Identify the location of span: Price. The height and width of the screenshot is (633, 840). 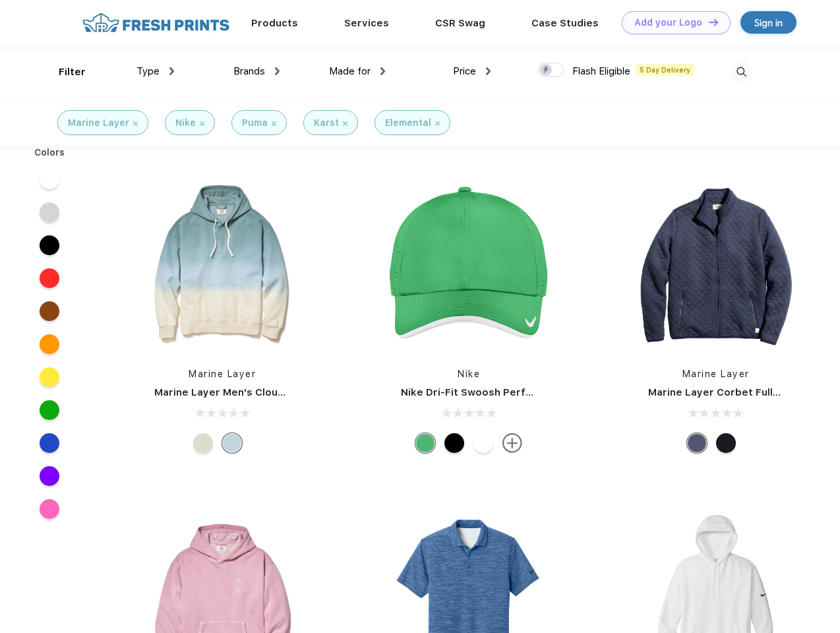
(465, 71).